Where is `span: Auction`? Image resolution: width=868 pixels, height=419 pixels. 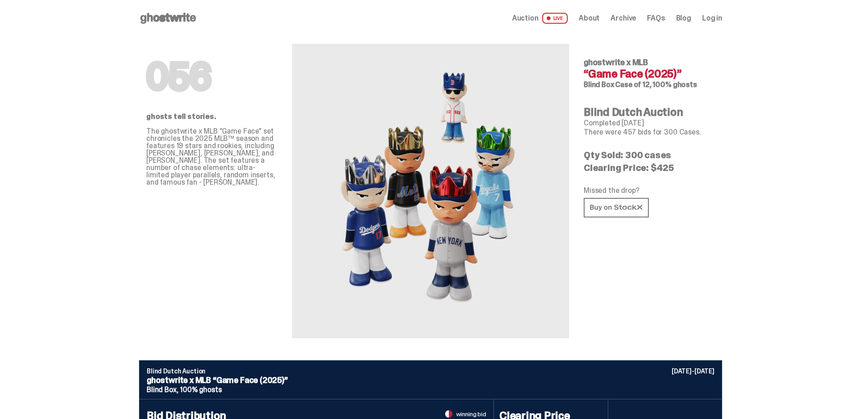
span: Auction is located at coordinates (525, 18).